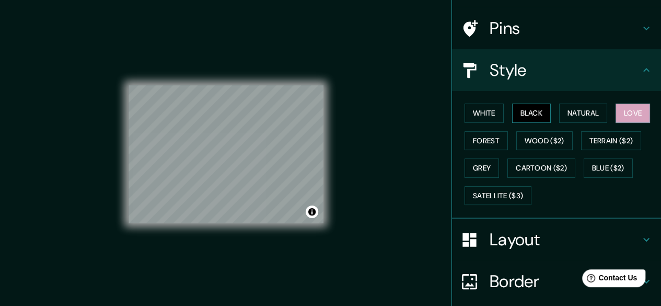  Describe the element at coordinates (633, 113) in the screenshot. I see `button: Love` at that location.